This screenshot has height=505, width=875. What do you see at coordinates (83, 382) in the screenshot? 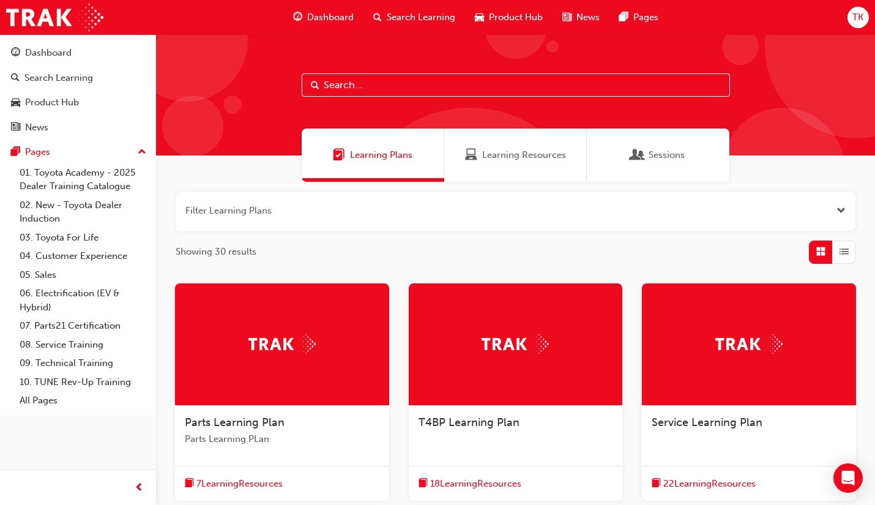
I see `a: 10. TUNE Rev-Up Training` at bounding box center [83, 382].